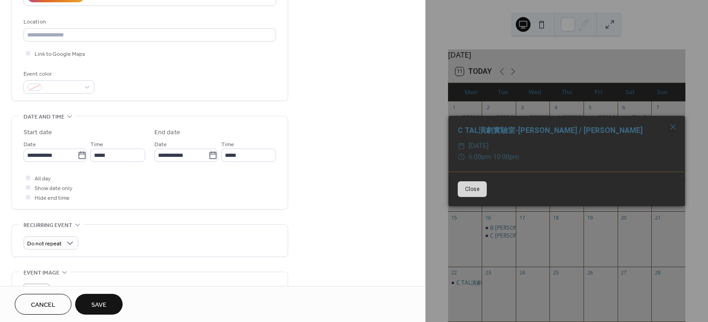 This screenshot has width=708, height=322. Describe the element at coordinates (167, 132) in the screenshot. I see `div: End date` at that location.